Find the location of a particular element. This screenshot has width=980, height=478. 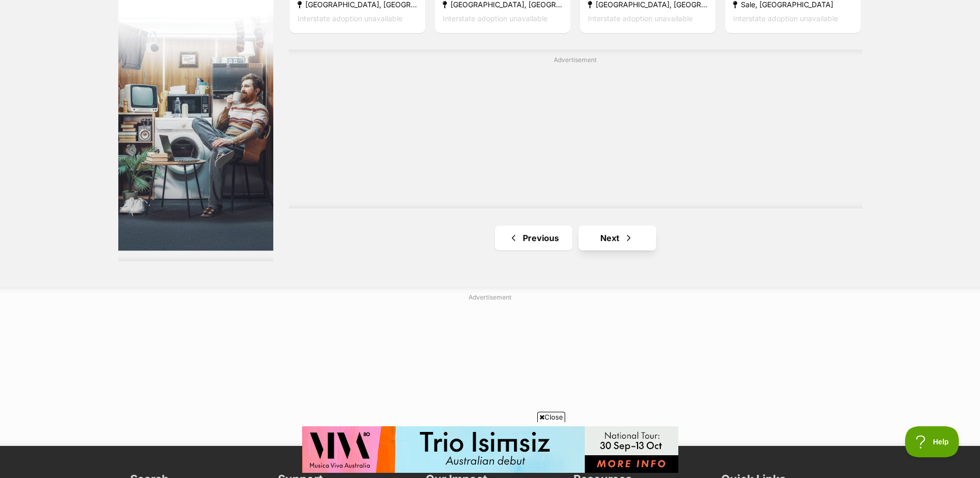

div: Advertisement is located at coordinates (576, 128).